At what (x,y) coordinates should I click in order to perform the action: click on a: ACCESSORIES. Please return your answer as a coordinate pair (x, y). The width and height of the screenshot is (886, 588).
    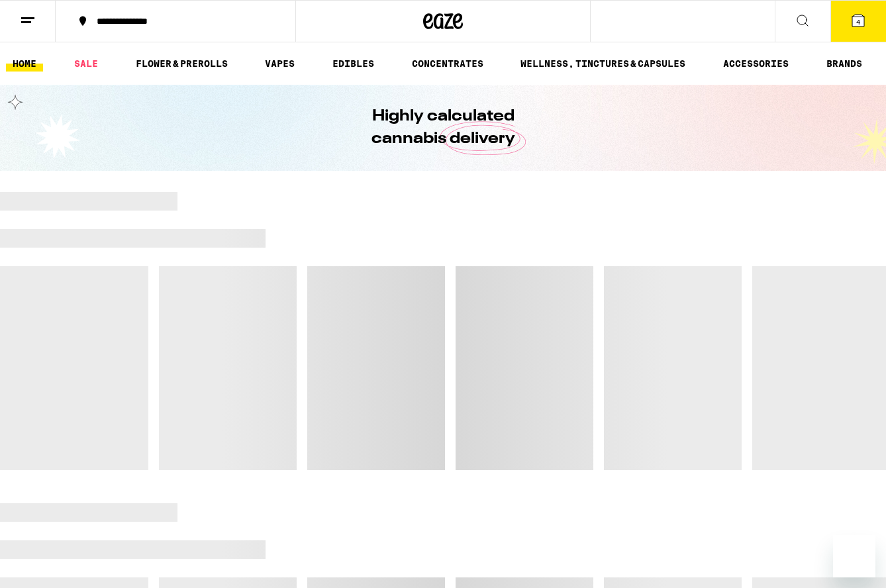
    Looking at the image, I should click on (755, 64).